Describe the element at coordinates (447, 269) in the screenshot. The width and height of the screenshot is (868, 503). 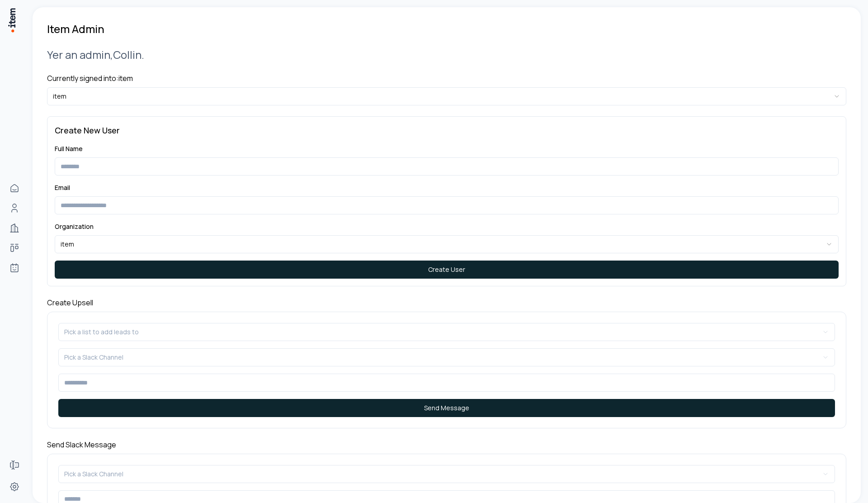
I see `button: Create User` at that location.